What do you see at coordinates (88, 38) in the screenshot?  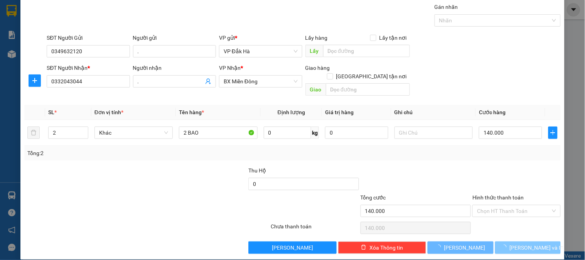 I see `div: SĐT Người Gửi` at bounding box center [88, 38].